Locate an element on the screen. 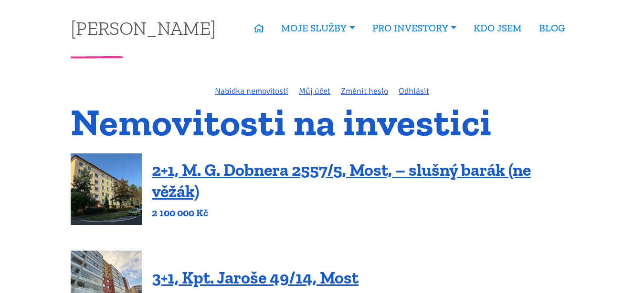 Image resolution: width=644 pixels, height=293 pixels. h1: Nemovitosti na investici is located at coordinates (322, 122).